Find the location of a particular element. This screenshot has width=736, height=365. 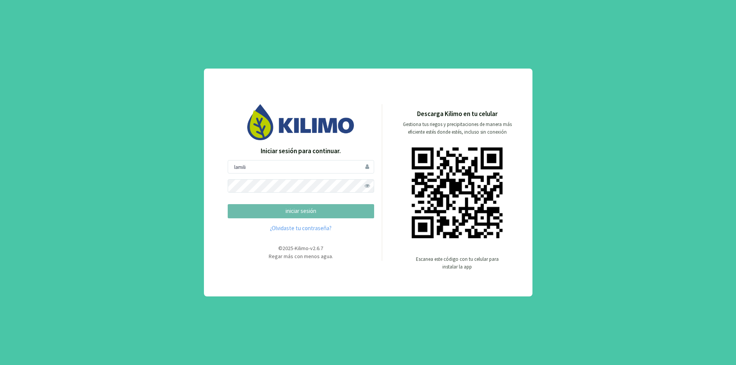

input: Usuario is located at coordinates (301, 167).